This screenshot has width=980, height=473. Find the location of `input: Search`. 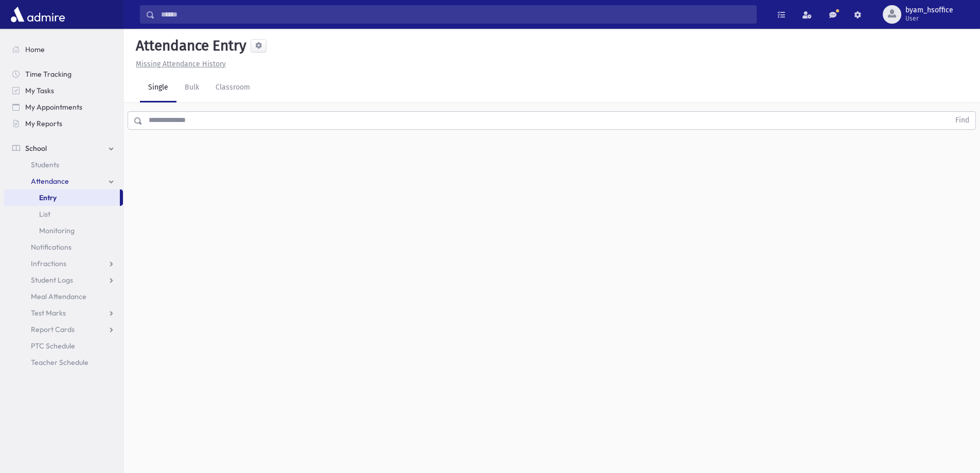

input: Search is located at coordinates (456, 15).